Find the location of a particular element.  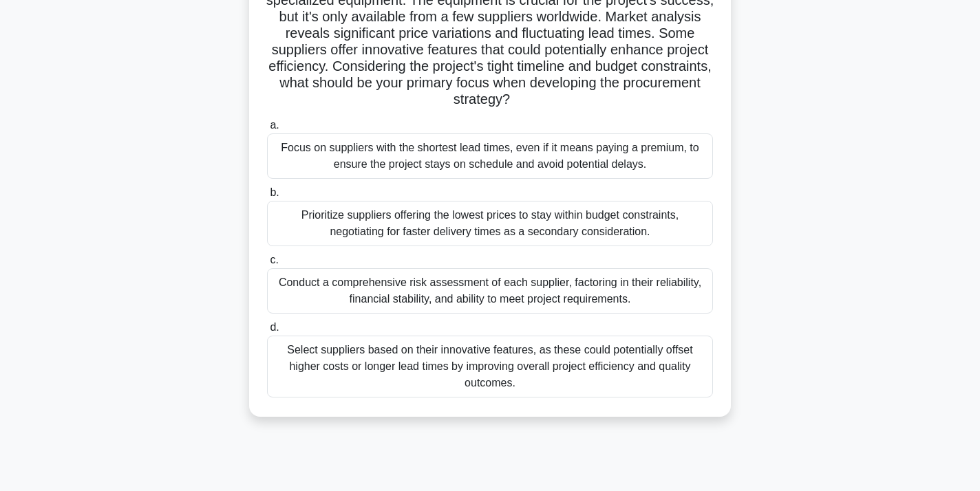

span: b. is located at coordinates (273, 192).